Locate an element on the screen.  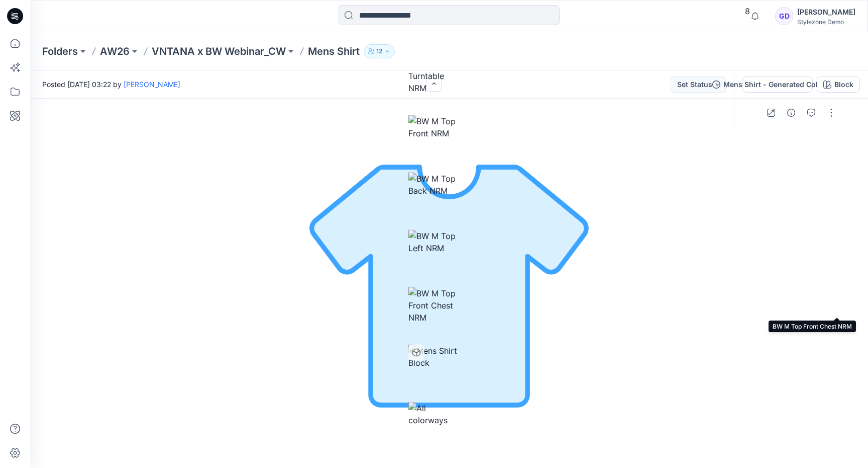
p: VNTANA x BW Webinar_CW is located at coordinates (219, 52).